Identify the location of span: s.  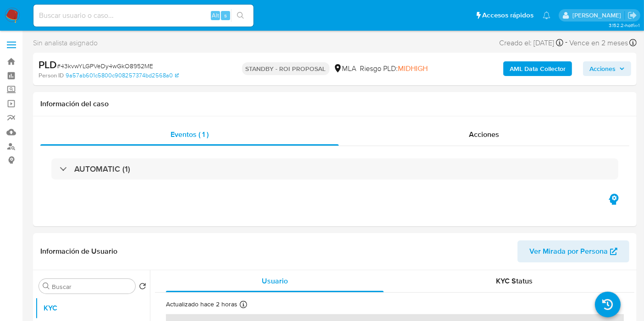
(225, 15).